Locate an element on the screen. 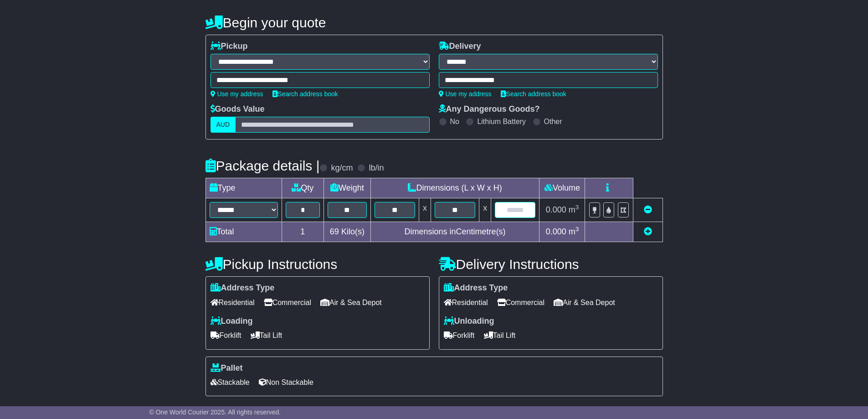  span: Stackable is located at coordinates (230, 382).